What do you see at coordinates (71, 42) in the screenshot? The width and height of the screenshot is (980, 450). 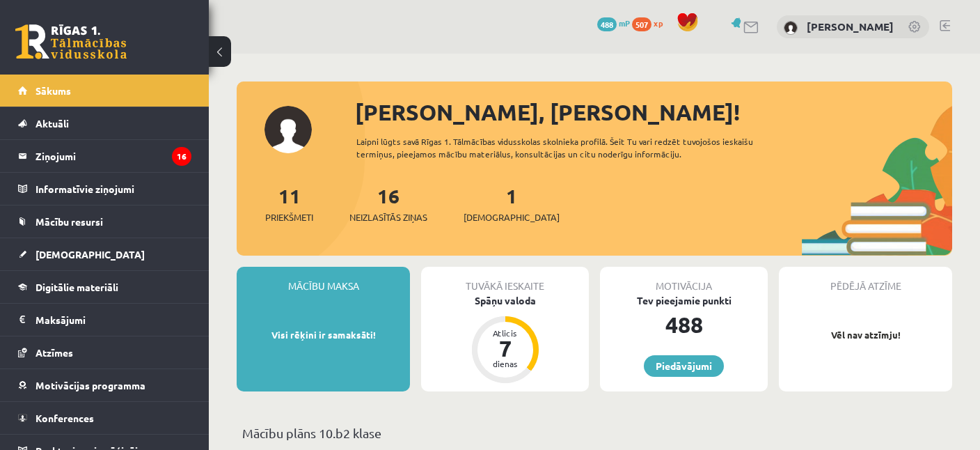 I see `a: Rīgas 1. Tālmācības vidusskola` at bounding box center [71, 42].